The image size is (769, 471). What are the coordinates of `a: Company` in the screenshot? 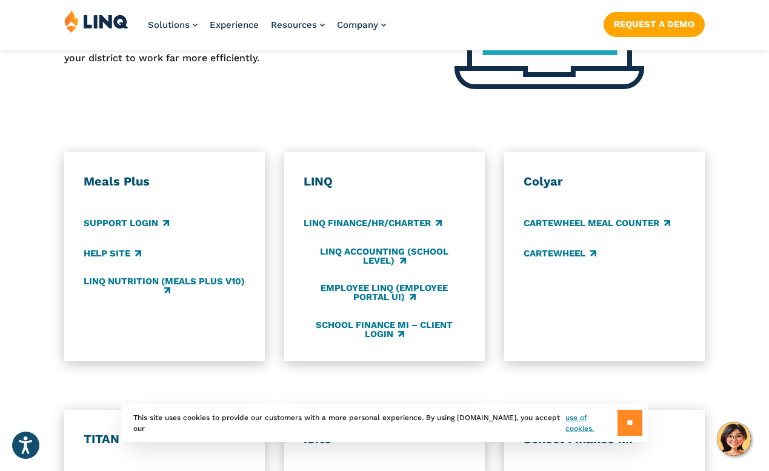 It's located at (361, 25).